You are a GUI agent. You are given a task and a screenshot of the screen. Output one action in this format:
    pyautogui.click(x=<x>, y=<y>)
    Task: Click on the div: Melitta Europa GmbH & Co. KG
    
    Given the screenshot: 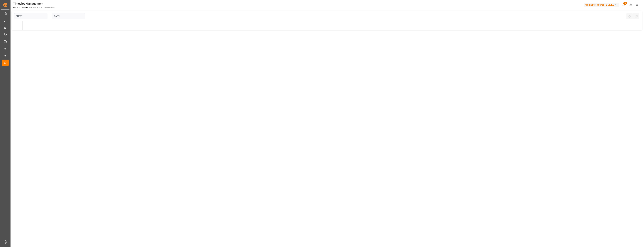 What is the action you would take?
    pyautogui.click(x=601, y=5)
    